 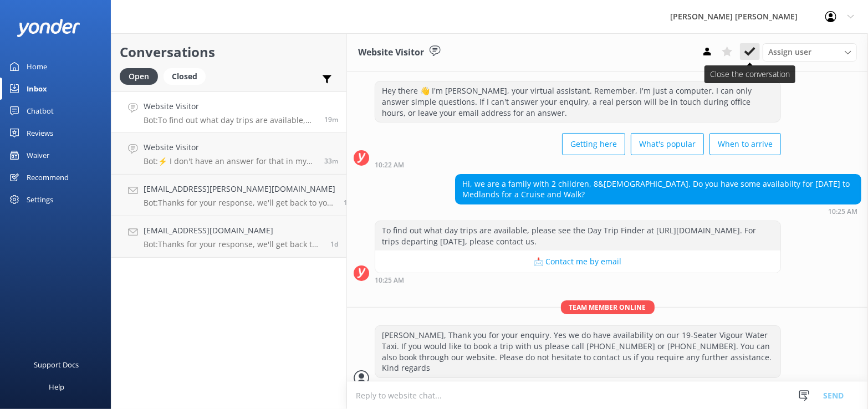 I want to click on div: Settings, so click(x=40, y=200).